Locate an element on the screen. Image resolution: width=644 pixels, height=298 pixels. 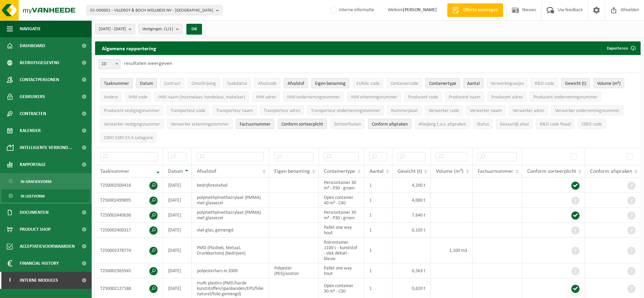
button: NummerplaatNummerplaat: Activate to sort is located at coordinates (405, 110).